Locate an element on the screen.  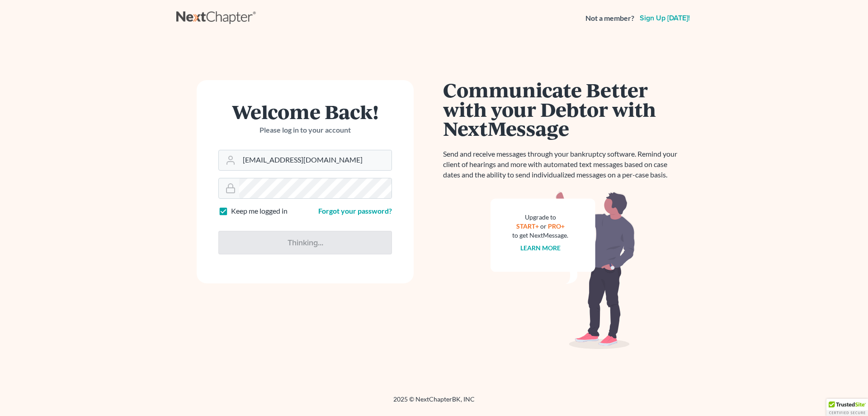
div: 2025 © NextChapterBK, INC is located at coordinates (434, 402).